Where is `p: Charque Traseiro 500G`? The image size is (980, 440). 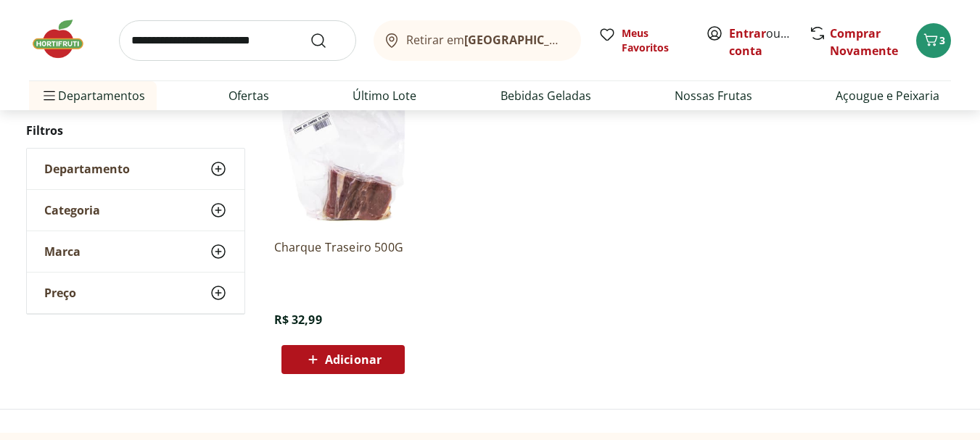
p: Charque Traseiro 500G is located at coordinates (343, 255).